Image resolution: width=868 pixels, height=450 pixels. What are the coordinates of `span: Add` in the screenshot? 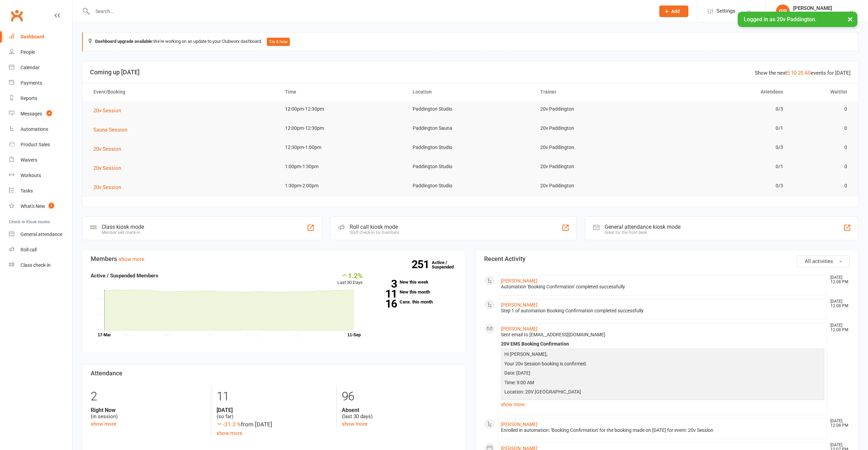 It's located at (675, 12).